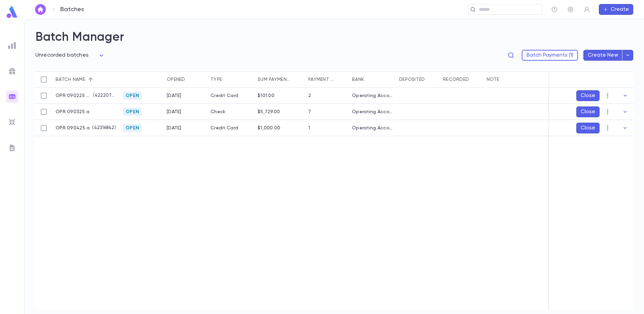 The height and width of the screenshot is (314, 644). I want to click on p: OPR 090225 cc, so click(73, 96).